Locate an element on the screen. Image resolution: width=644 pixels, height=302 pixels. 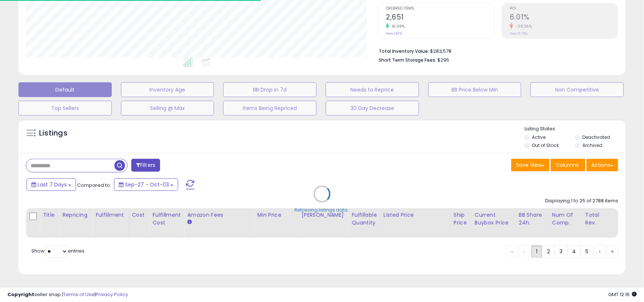
button: BB Drop in 7d is located at coordinates (270, 90).